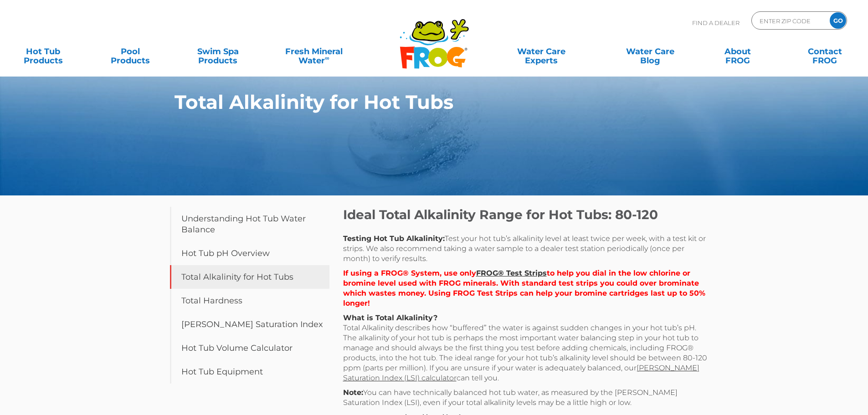 This screenshot has height=415, width=868. What do you see at coordinates (524, 288) in the screenshot?
I see `strong: If using a FROG® System, use only to help you dial in the low chlorine or bromine level used with...` at bounding box center [524, 288].